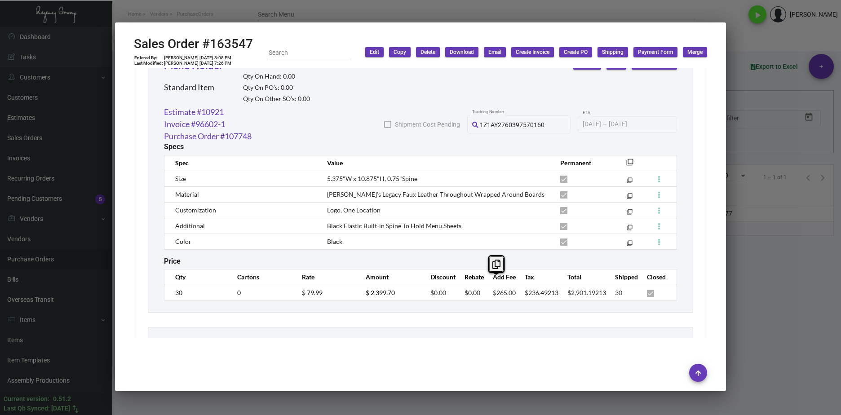 The height and width of the screenshot is (415, 841). What do you see at coordinates (575, 52) in the screenshot?
I see `span: Create PO` at bounding box center [575, 52].